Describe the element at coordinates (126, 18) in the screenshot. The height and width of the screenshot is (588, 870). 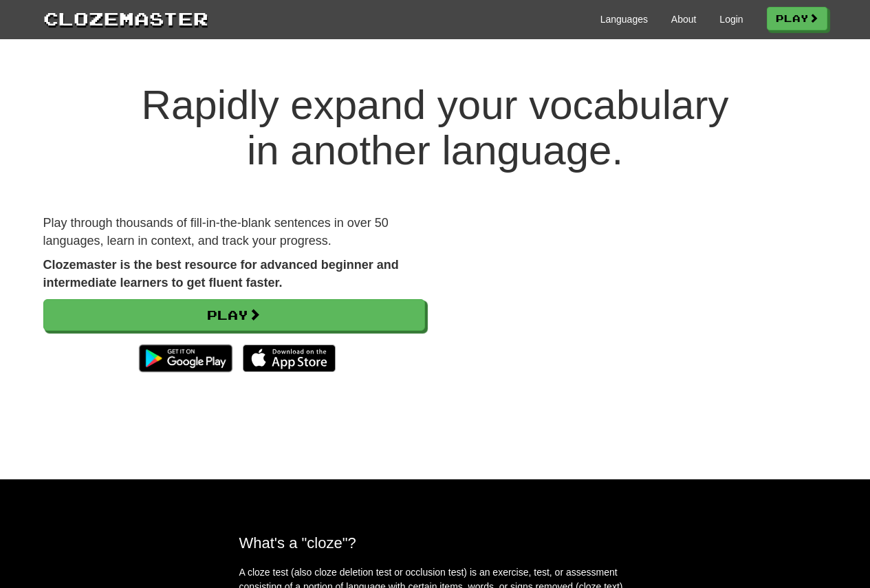
I see `a: Clozemaster` at that location.